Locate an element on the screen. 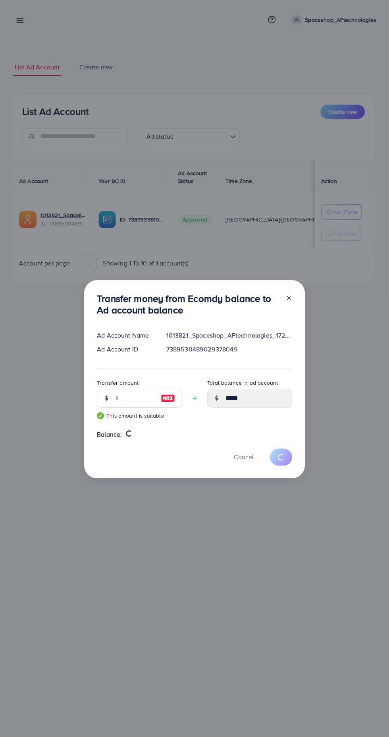 This screenshot has height=737, width=389. span: Cancel is located at coordinates (243, 457).